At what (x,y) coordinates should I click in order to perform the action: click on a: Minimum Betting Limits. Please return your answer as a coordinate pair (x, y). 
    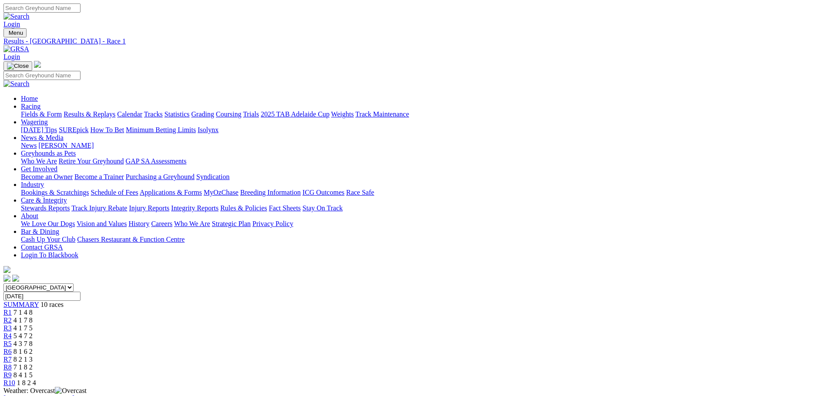
    Looking at the image, I should click on (161, 130).